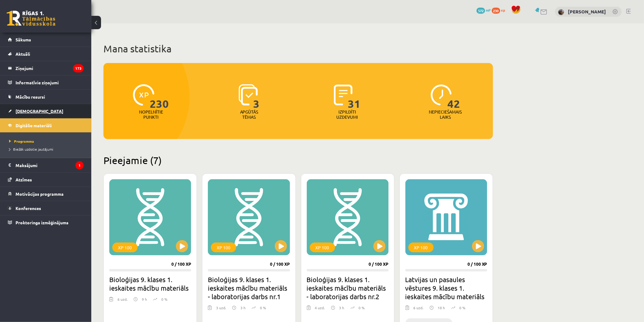 The height and width of the screenshot is (322, 644). I want to click on legend: Informatīvie ziņojumi, so click(49, 83).